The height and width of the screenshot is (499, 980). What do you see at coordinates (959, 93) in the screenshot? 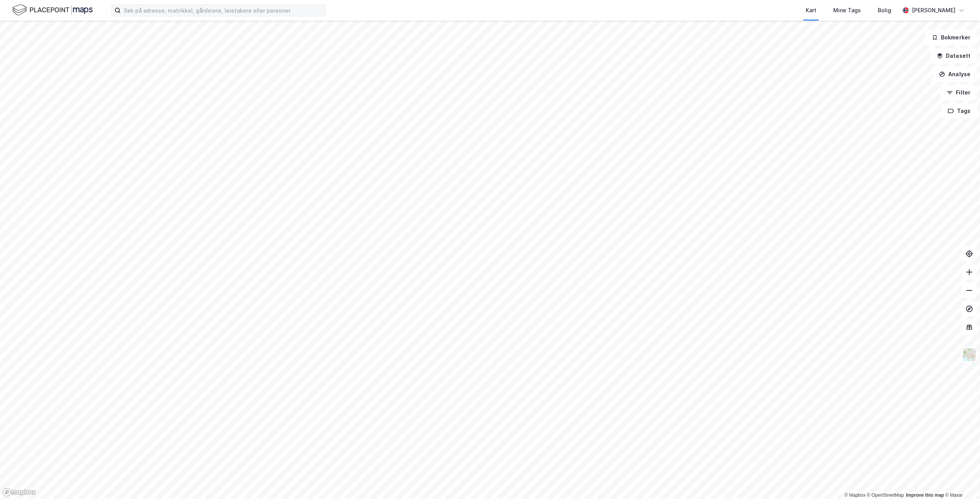
I see `button: Filter` at bounding box center [959, 93].